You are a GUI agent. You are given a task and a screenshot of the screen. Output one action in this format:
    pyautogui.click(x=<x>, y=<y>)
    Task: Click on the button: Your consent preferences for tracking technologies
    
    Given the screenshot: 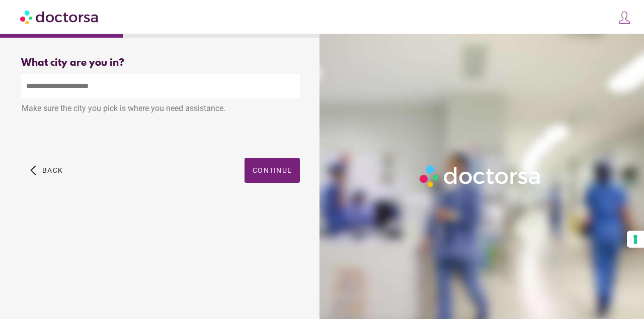 What is the action you would take?
    pyautogui.click(x=635, y=239)
    